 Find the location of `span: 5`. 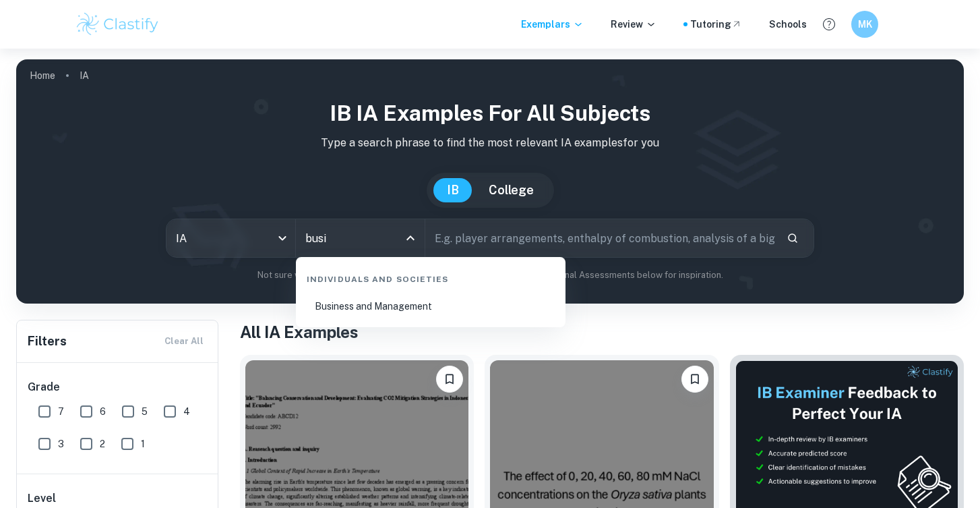

span: 5 is located at coordinates (144, 411).